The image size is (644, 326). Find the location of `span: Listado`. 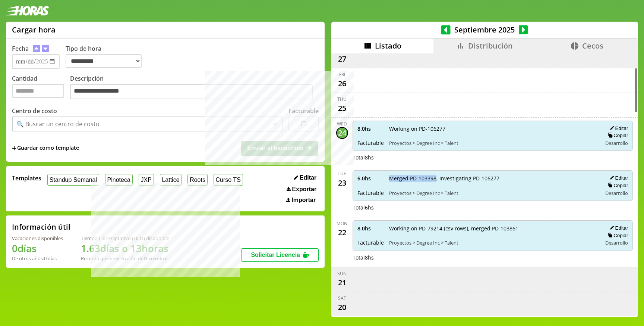

span: Listado is located at coordinates (388, 46).